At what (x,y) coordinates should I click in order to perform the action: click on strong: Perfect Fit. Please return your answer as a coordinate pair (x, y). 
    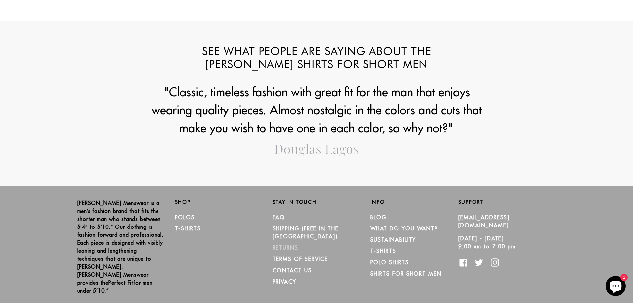
    Looking at the image, I should click on (121, 283).